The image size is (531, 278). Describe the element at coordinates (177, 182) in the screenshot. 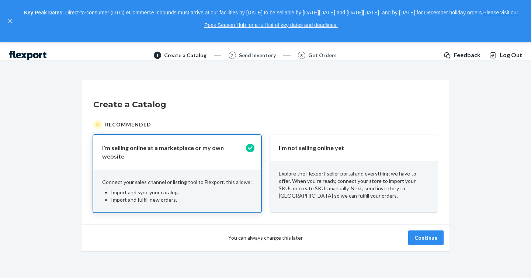

I see `p: Connect your sales channel or listing tool to Flexport, this allows:` at that location.